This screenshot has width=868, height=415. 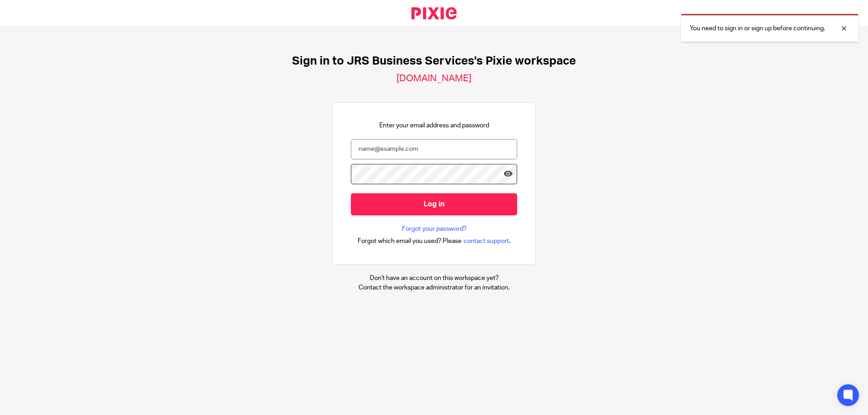 I want to click on input: Log in, so click(x=434, y=205).